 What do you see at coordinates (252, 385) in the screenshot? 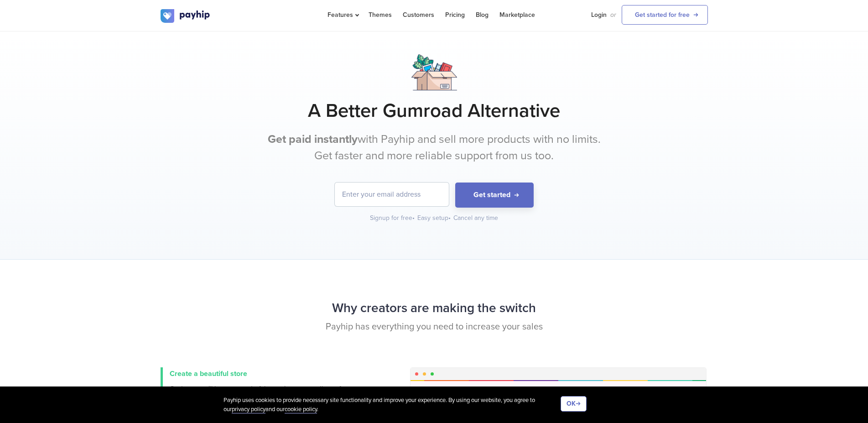
I see `a: Create a beautiful store Customers will have a wonderful experience regardless of whether they're...` at bounding box center [252, 385].